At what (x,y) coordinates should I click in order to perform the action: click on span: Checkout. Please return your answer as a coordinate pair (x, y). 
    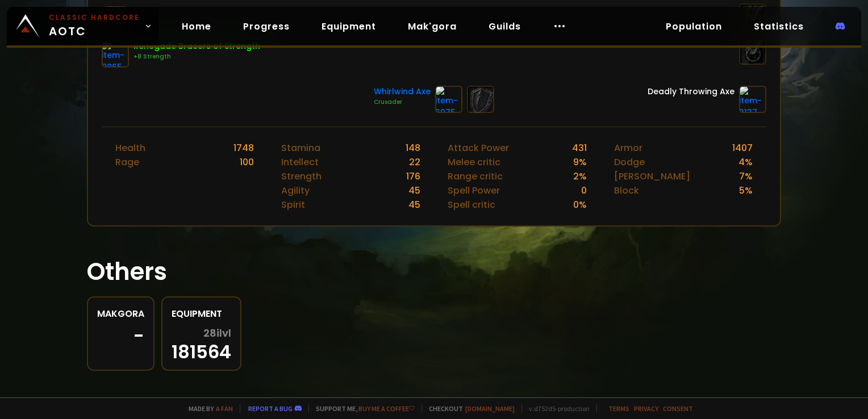
    Looking at the image, I should click on (468, 408).